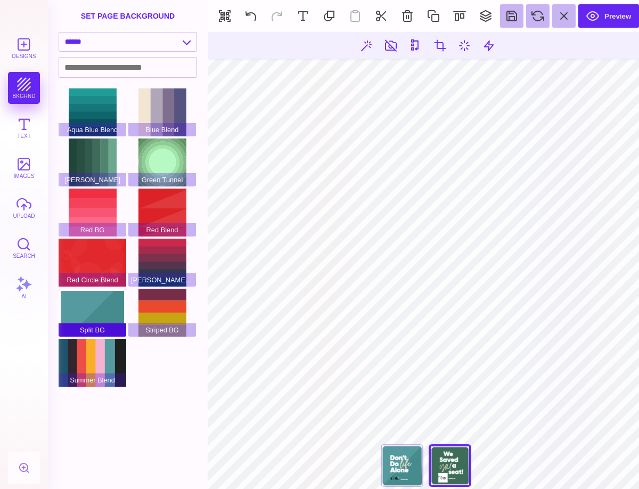 The width and height of the screenshot is (639, 489). What do you see at coordinates (24, 48) in the screenshot?
I see `button: Designs` at bounding box center [24, 48].